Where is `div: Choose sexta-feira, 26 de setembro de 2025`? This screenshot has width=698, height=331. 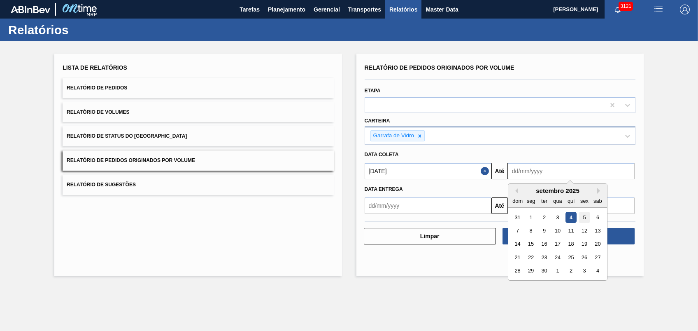 div: Choose sexta-feira, 26 de setembro de 2025 is located at coordinates (584, 257).